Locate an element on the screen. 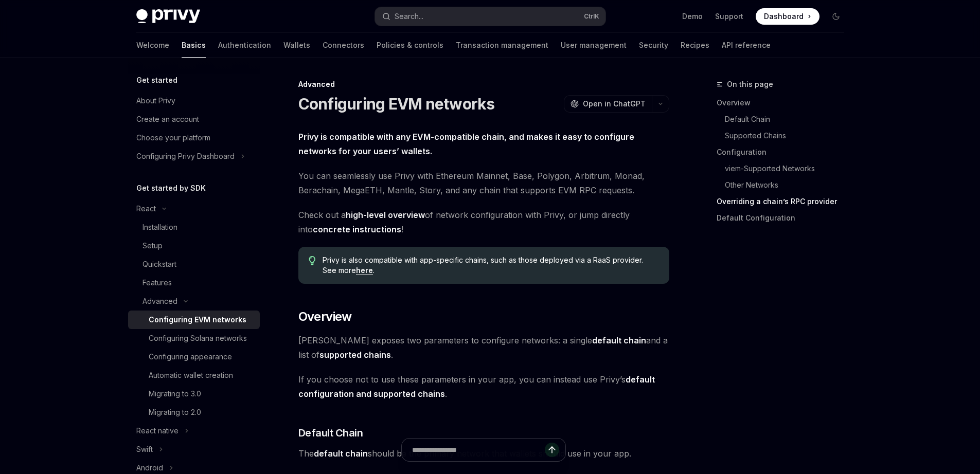  a: Welcome is located at coordinates (153, 45).